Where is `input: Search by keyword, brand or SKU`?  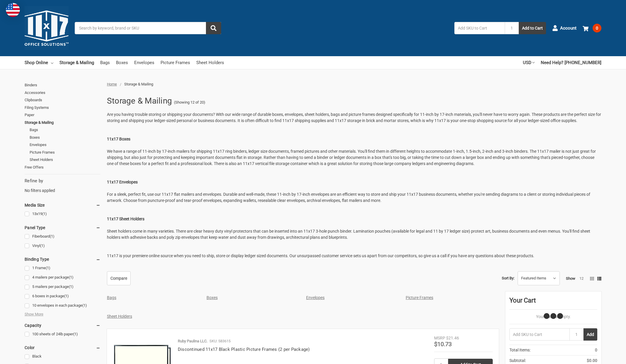
input: Search by keyword, brand or SKU is located at coordinates (148, 29).